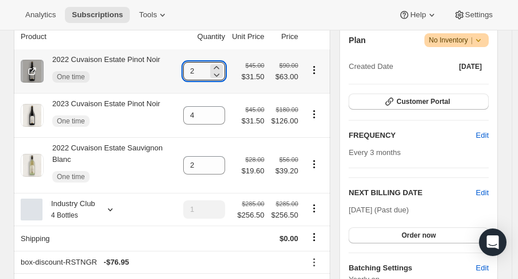 The image size is (518, 279). I want to click on th: Price, so click(284, 37).